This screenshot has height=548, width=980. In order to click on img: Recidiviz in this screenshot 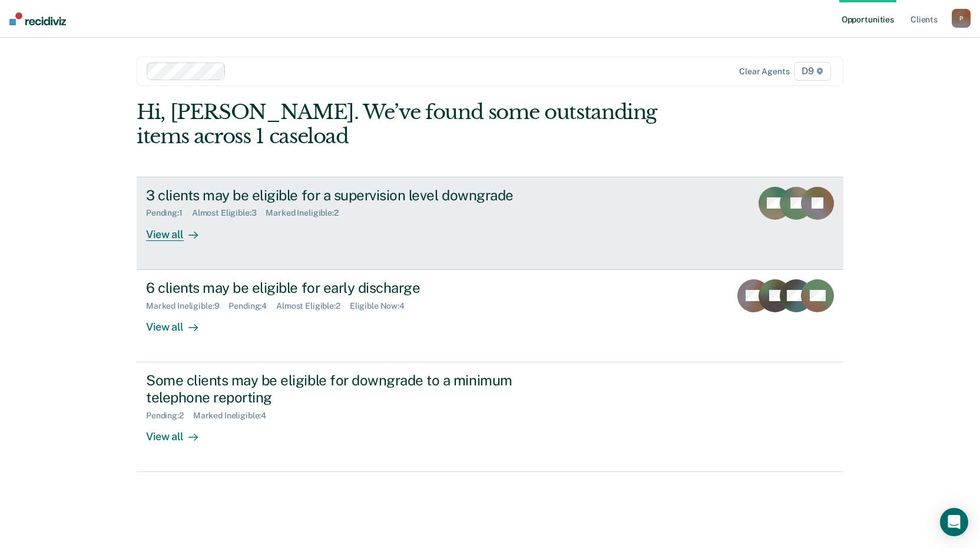, I will do `click(38, 19)`.